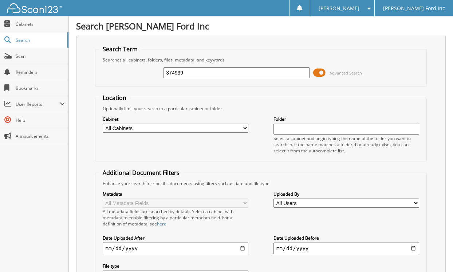 This screenshot has width=453, height=272. Describe the element at coordinates (346, 194) in the screenshot. I see `label: Uploaded By` at that location.